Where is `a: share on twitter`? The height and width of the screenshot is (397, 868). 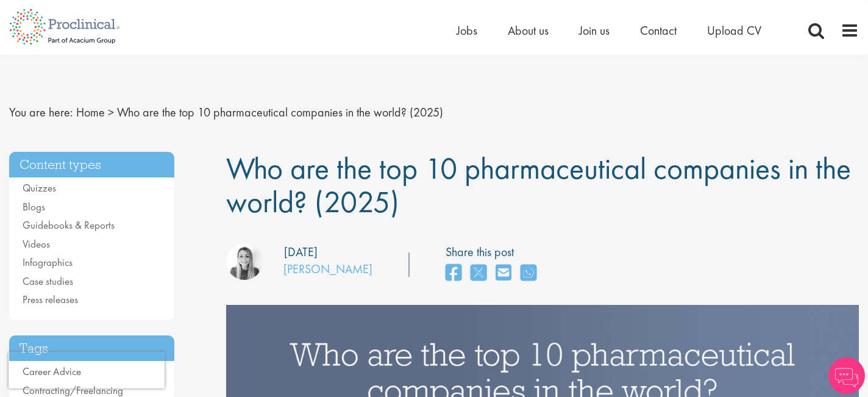 a: share on twitter is located at coordinates (478, 273).